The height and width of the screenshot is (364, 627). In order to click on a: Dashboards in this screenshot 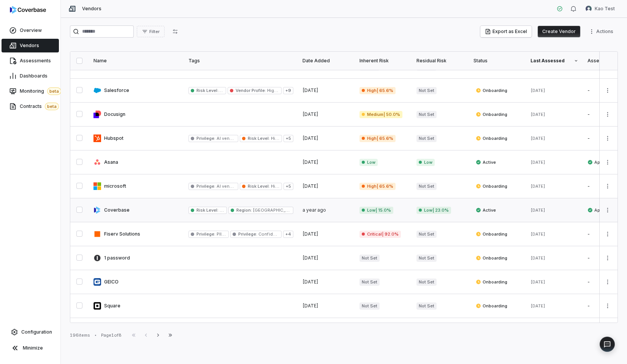, I will do `click(30, 76)`.